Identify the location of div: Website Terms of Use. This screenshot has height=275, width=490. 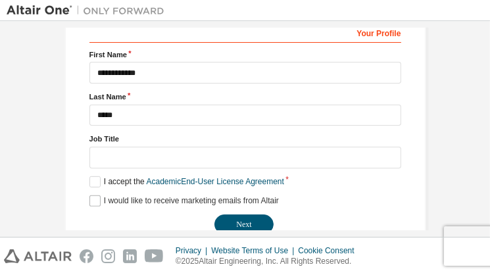
(255, 251).